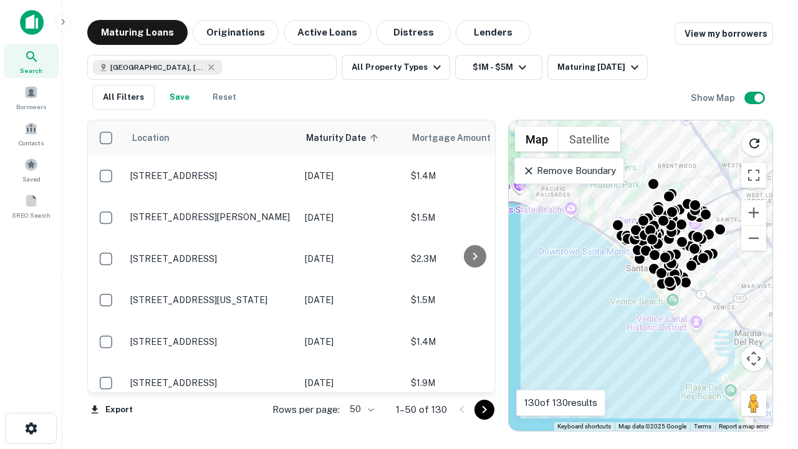  What do you see at coordinates (31, 61) in the screenshot?
I see `div: Search` at bounding box center [31, 61].